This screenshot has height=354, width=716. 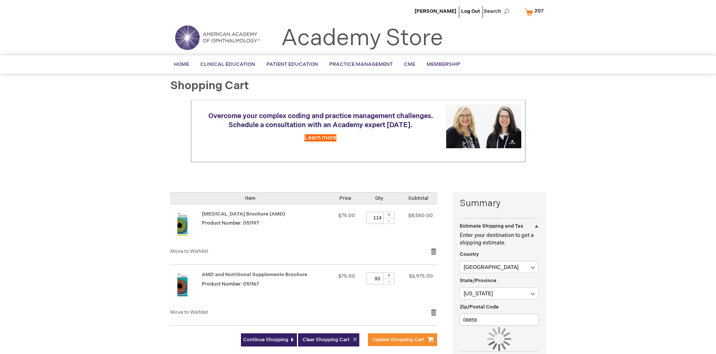 What do you see at coordinates (421, 276) in the screenshot?
I see `span: $6,975.00` at bounding box center [421, 276].